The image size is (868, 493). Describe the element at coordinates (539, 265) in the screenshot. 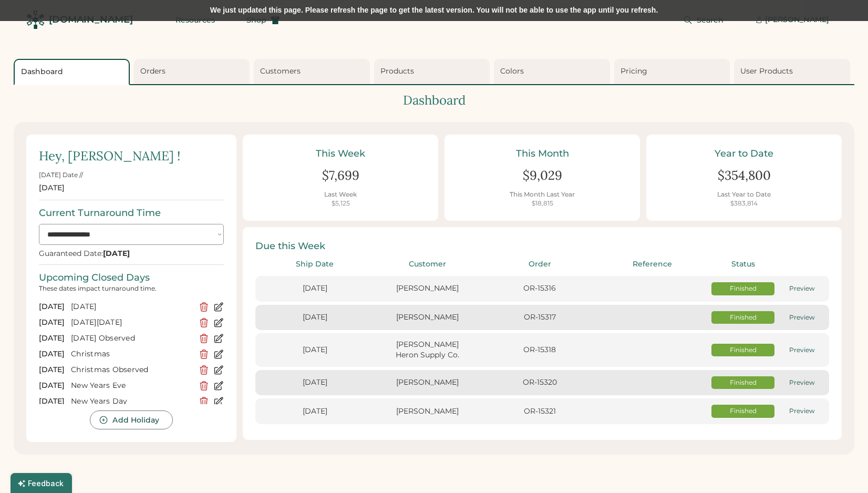

I see `div: Order` at that location.